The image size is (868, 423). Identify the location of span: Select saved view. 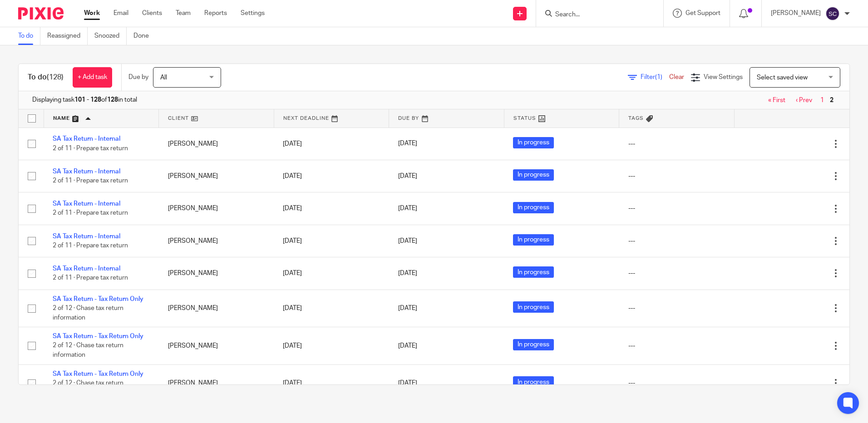
(783, 77).